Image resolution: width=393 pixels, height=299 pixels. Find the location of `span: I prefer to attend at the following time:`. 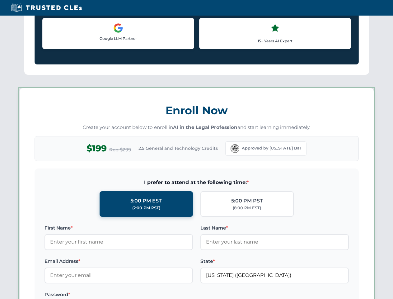

span: I prefer to attend at the following time: is located at coordinates (197, 182).